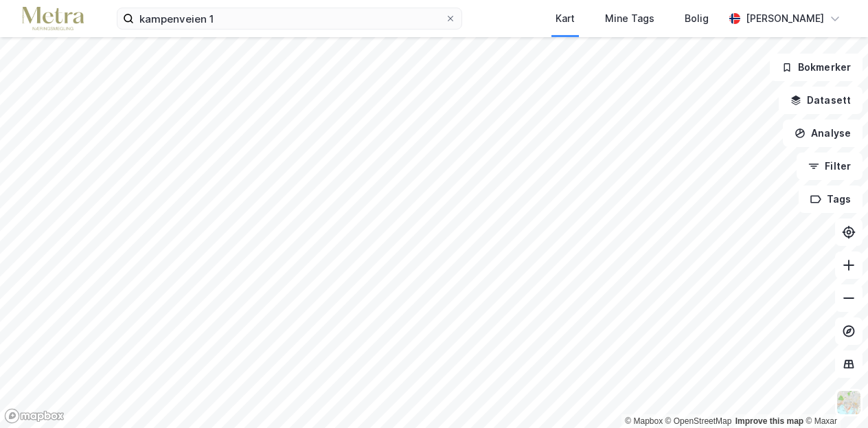 This screenshot has height=428, width=868. I want to click on button: Analyse, so click(823, 133).